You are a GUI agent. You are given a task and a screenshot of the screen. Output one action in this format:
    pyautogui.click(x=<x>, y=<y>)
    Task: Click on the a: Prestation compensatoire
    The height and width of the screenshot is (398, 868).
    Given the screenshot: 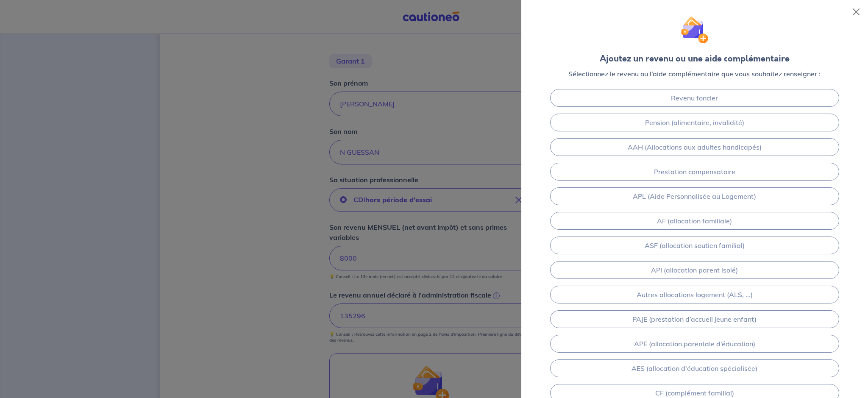 What is the action you would take?
    pyautogui.click(x=695, y=172)
    